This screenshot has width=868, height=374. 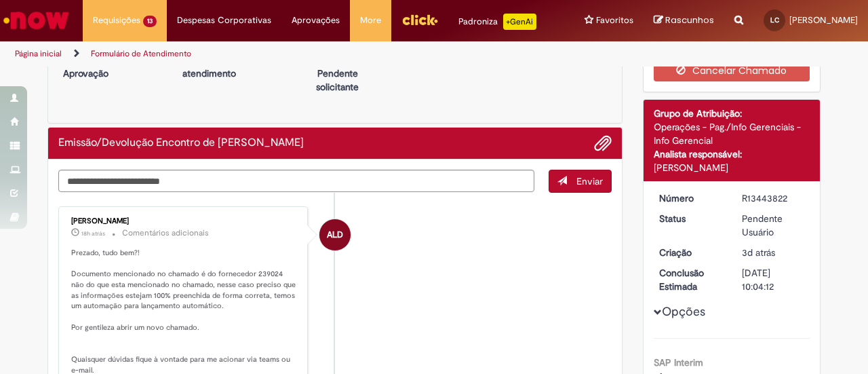 What do you see at coordinates (773, 252) in the screenshot?
I see `div: 25/08/2025 11:37:01` at bounding box center [773, 252].